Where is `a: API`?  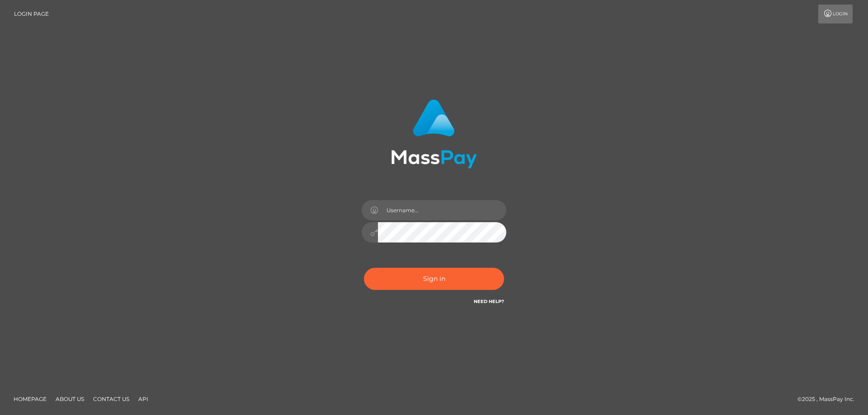
a: API is located at coordinates (143, 398).